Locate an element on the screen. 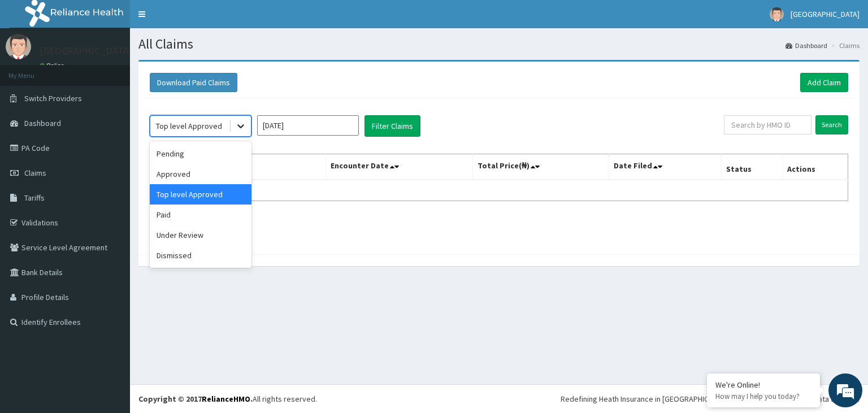  th: Date Filed is located at coordinates (665, 167).